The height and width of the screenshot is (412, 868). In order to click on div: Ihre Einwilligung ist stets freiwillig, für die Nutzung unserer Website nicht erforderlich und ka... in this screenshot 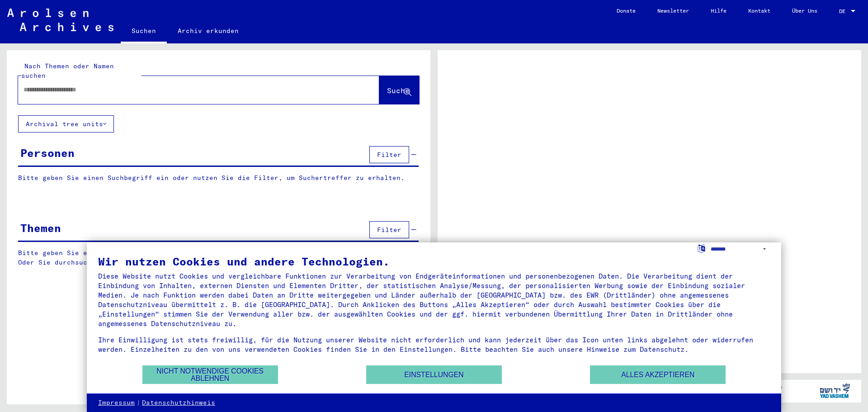, I will do `click(434, 345)`.